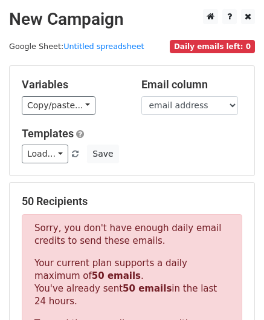 Image resolution: width=264 pixels, height=320 pixels. Describe the element at coordinates (132, 19) in the screenshot. I see `h2: New Campaign` at that location.